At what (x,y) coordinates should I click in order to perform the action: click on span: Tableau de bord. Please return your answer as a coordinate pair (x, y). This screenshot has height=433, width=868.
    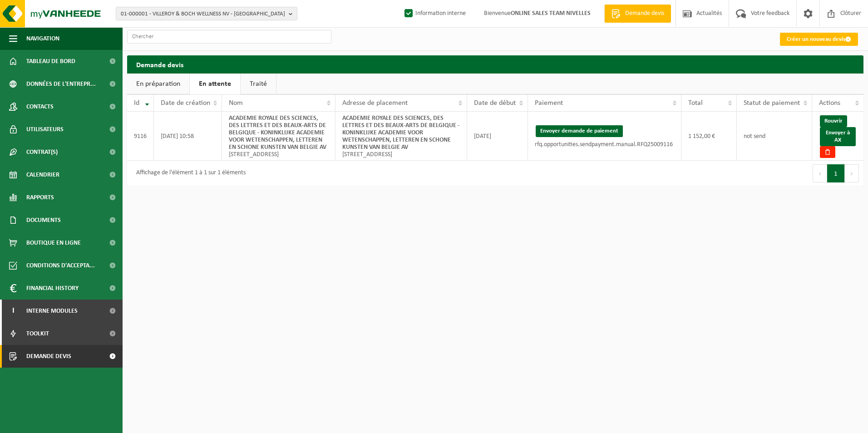
    Looking at the image, I should click on (51, 61).